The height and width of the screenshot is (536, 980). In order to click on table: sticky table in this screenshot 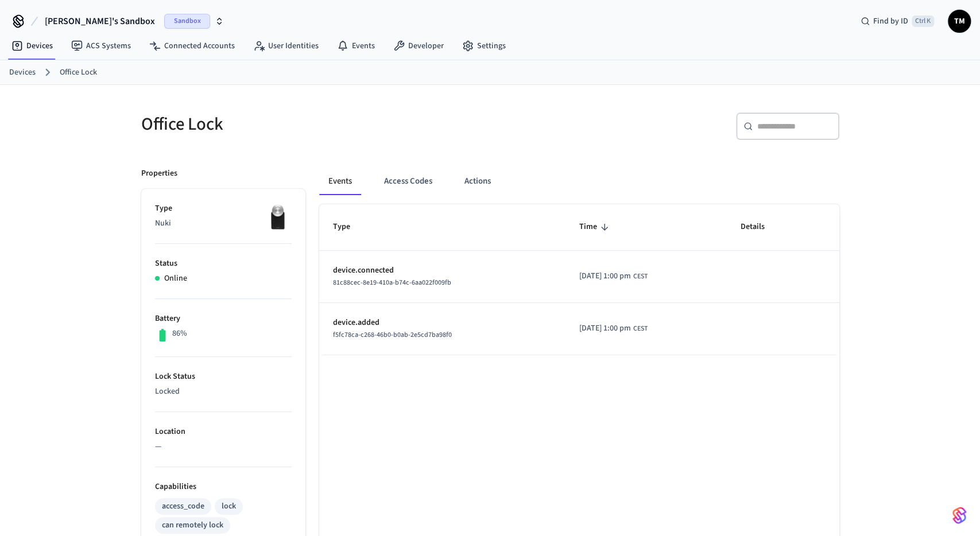, I will do `click(579, 280)`.